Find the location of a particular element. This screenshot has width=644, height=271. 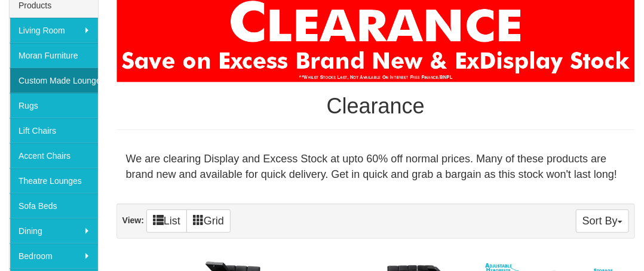

a: Lift Chairs is located at coordinates (54, 131).